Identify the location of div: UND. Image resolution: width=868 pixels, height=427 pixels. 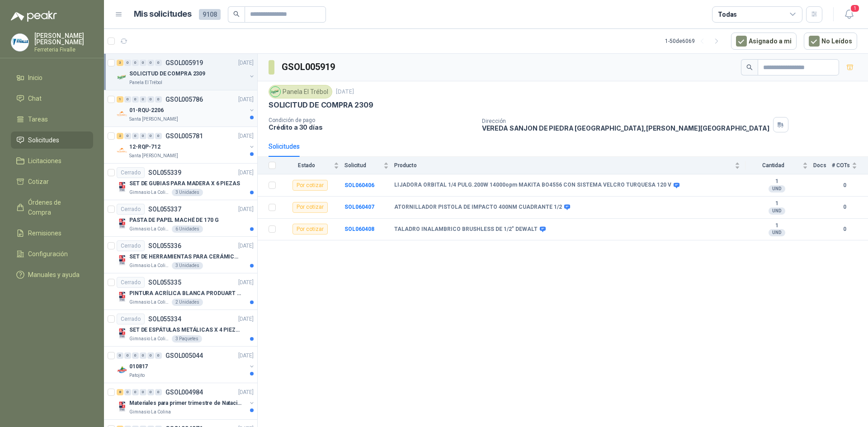
(777, 189).